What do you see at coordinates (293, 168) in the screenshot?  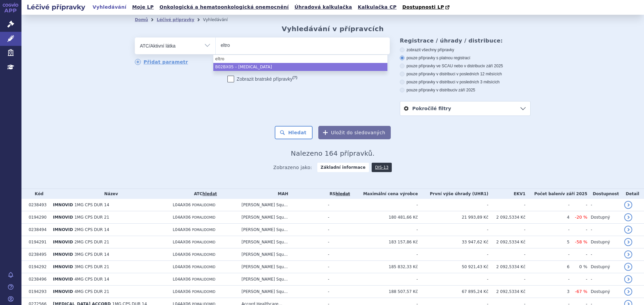 I see `span: Zobrazeno jako:` at bounding box center [293, 168].